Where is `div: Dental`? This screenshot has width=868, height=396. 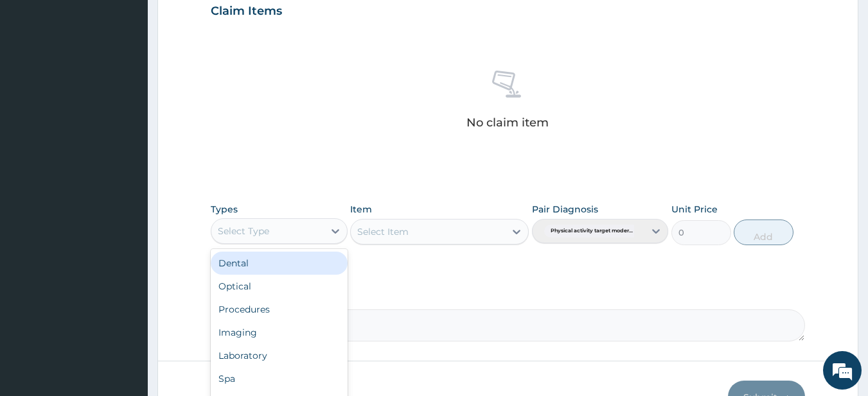
div: Dental is located at coordinates (279, 263).